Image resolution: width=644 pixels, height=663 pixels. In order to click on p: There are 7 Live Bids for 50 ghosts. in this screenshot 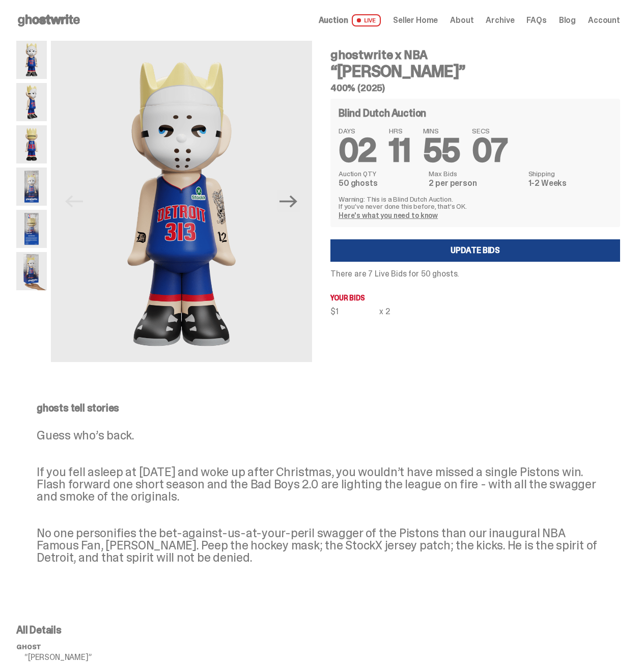, I will do `click(475, 274)`.